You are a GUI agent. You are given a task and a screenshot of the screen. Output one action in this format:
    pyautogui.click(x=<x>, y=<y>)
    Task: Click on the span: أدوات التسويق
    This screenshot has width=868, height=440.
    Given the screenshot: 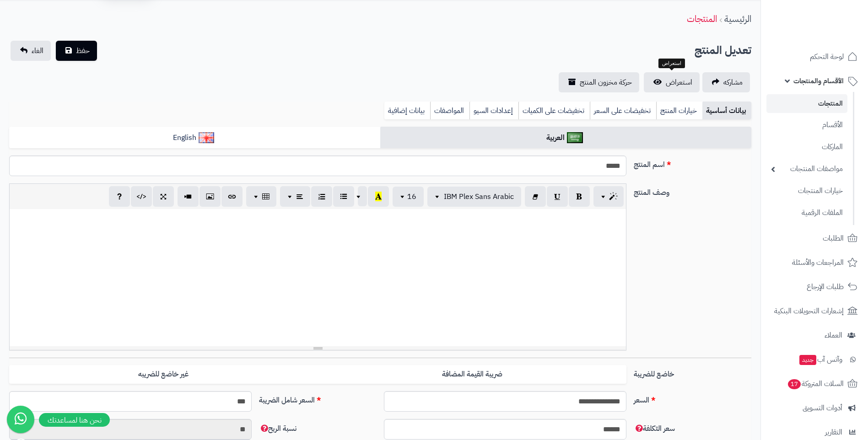 What is the action you would take?
    pyautogui.click(x=822, y=408)
    